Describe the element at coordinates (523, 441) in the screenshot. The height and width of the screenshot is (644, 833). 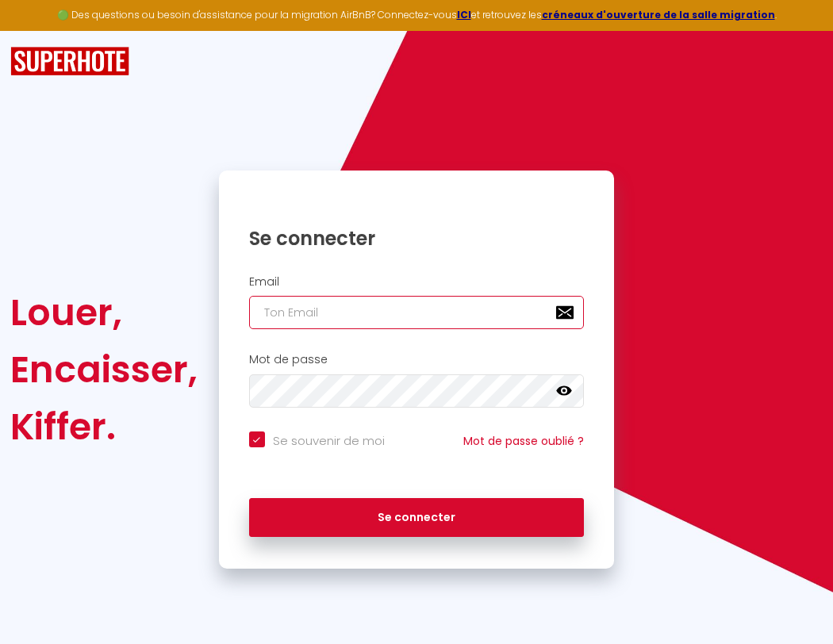
I see `a: Mot de passe oublié ?` at that location.